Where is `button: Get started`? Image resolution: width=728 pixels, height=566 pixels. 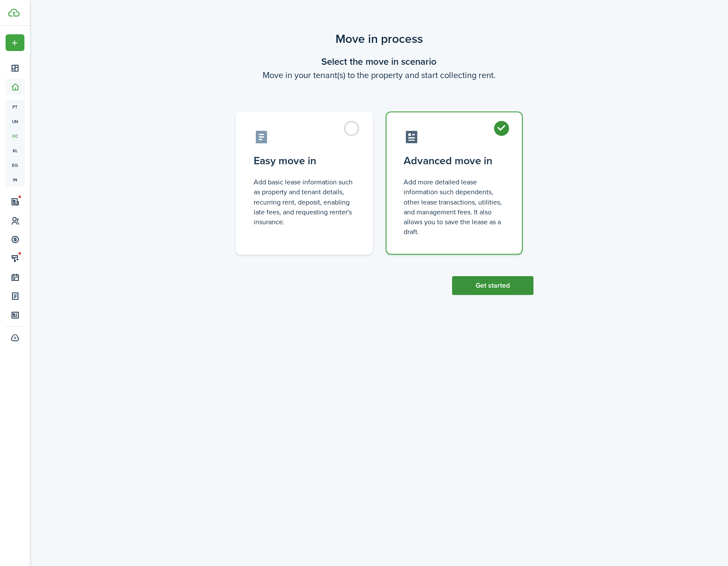
button: Get started is located at coordinates (493, 286).